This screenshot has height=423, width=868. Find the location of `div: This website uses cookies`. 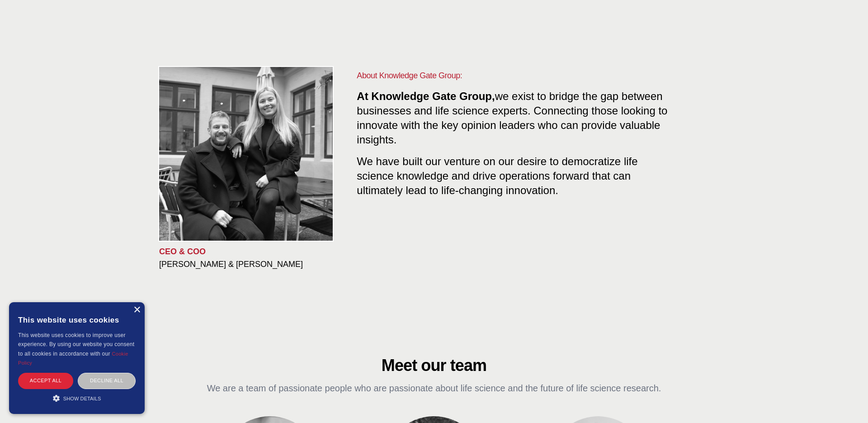

div: This website uses cookies is located at coordinates (77, 320).